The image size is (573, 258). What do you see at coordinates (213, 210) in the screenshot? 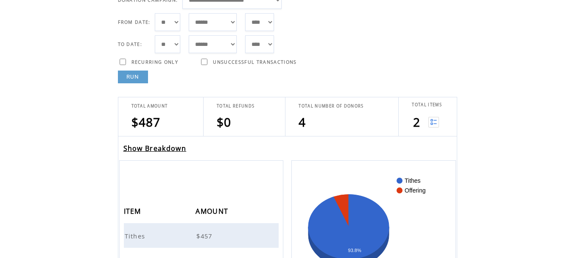
I see `a: AMOUNT` at bounding box center [213, 210].